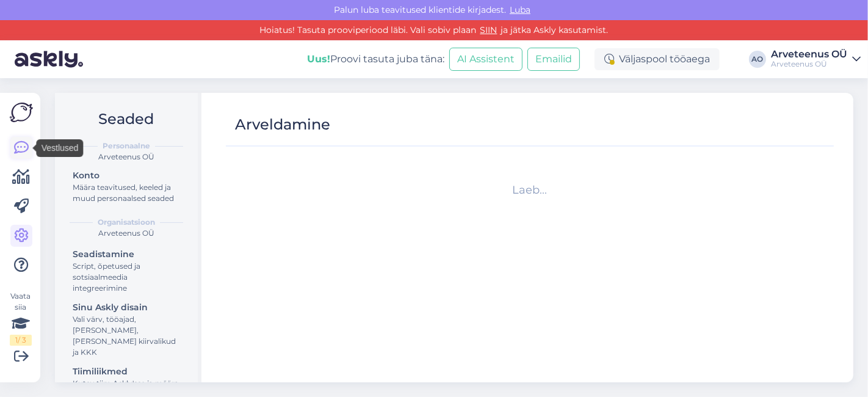 The image size is (868, 397). What do you see at coordinates (128, 307) in the screenshot?
I see `div: Sinu Askly disain` at bounding box center [128, 307].